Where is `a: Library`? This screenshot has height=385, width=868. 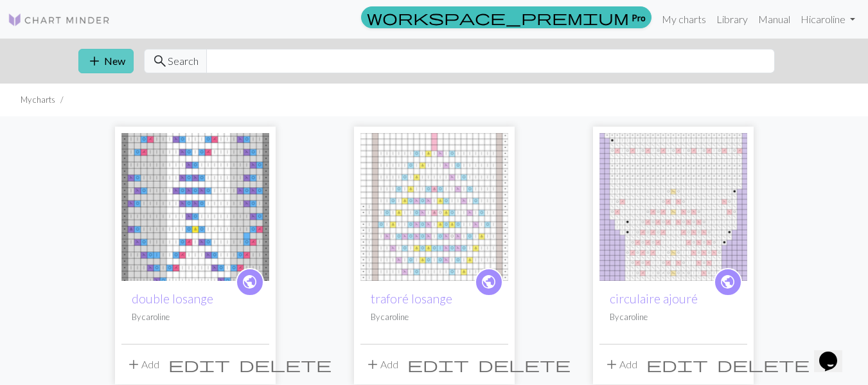 a: Library is located at coordinates (731, 19).